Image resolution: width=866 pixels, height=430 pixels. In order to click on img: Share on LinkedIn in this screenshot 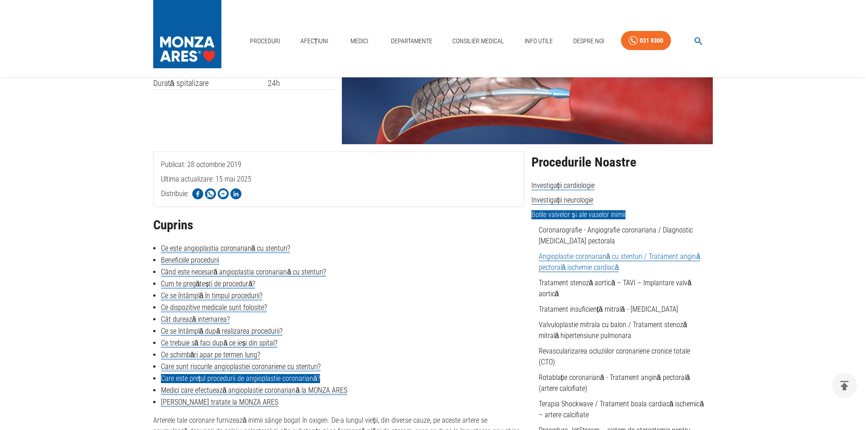, I will do `click(236, 194)`.